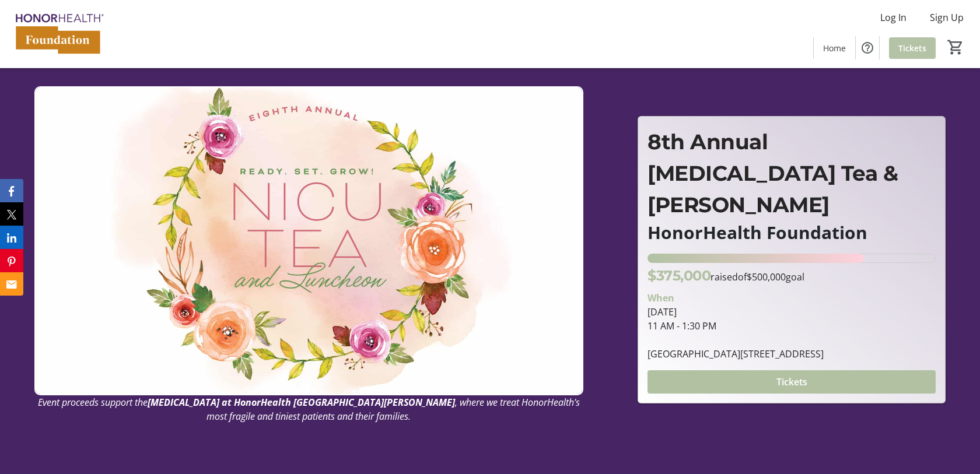 The width and height of the screenshot is (980, 474). Describe the element at coordinates (791, 141) in the screenshot. I see `p: 8th Annual` at that location.